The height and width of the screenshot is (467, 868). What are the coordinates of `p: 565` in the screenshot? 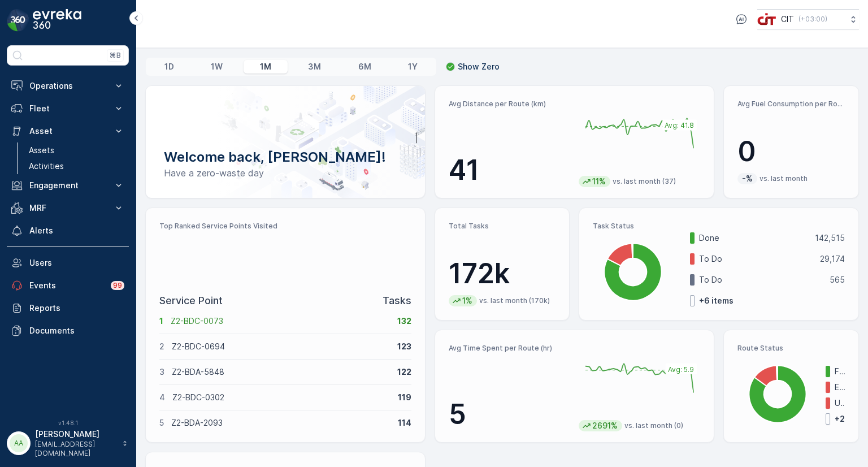 It's located at (837, 280).